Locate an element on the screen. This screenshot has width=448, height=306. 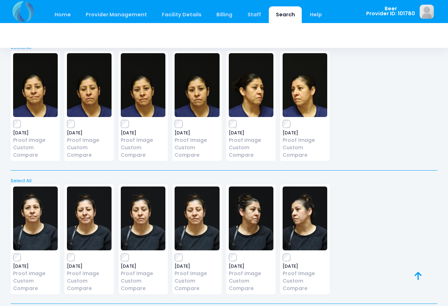
a: Facility Details is located at coordinates (182, 15).